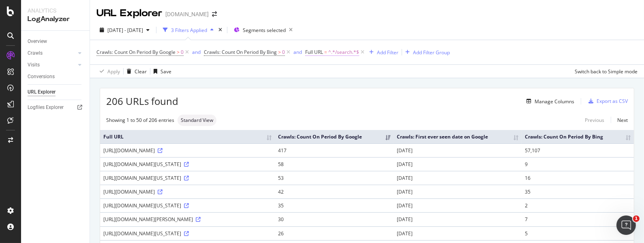 Image resolution: width=644 pixels, height=243 pixels. I want to click on div: neutral label, so click(197, 120).